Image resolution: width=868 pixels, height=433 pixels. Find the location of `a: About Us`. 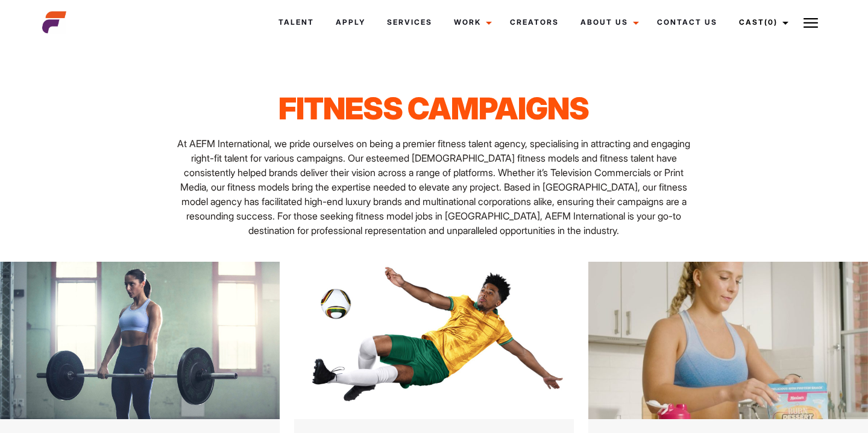

a: About Us is located at coordinates (608, 23).